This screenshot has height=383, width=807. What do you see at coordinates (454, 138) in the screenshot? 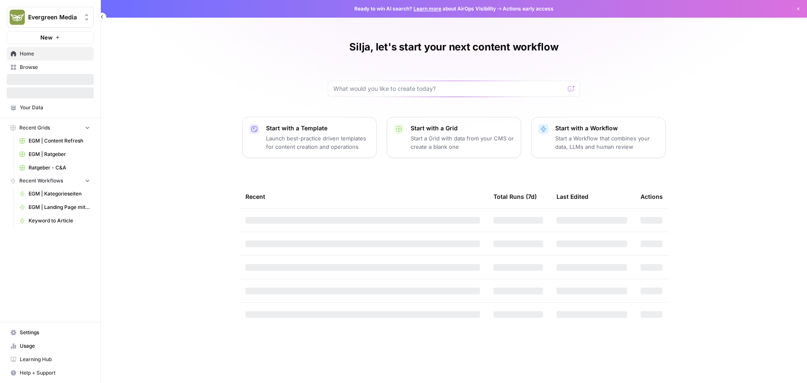
I see `button: Start with a GridStart a Grid with data from your CMS or create a blank one` at bounding box center [454, 138].